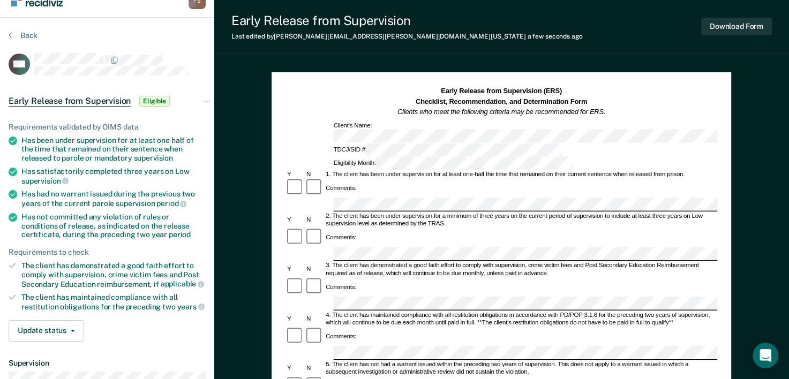  Describe the element at coordinates (501, 91) in the screenshot. I see `strong: Early Release from Supervision (ERS)` at that location.